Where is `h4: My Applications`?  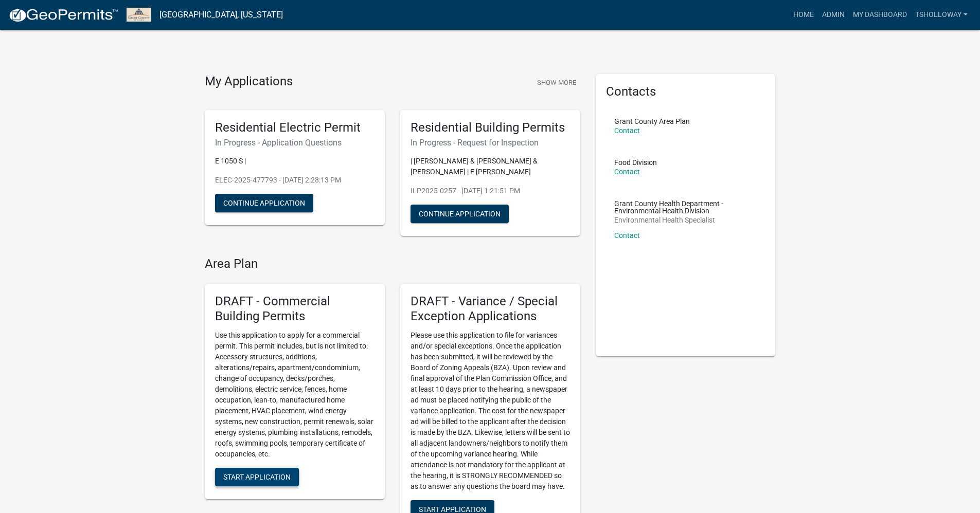 h4: My Applications is located at coordinates (248, 82).